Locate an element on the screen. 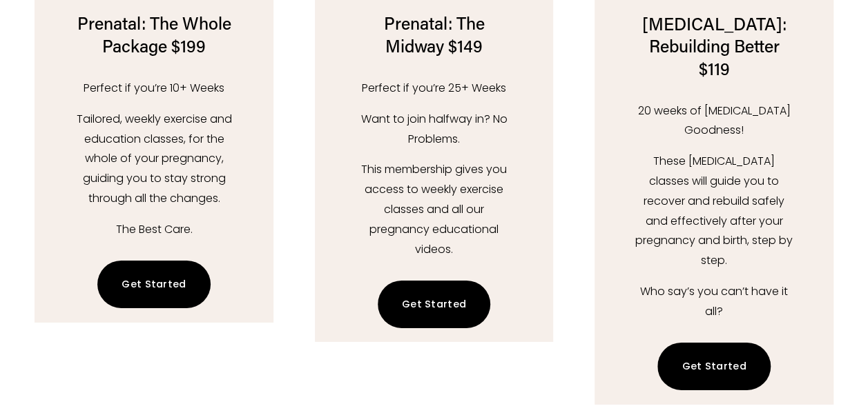  h2: Prenatal: The Midway $149 is located at coordinates (434, 34).